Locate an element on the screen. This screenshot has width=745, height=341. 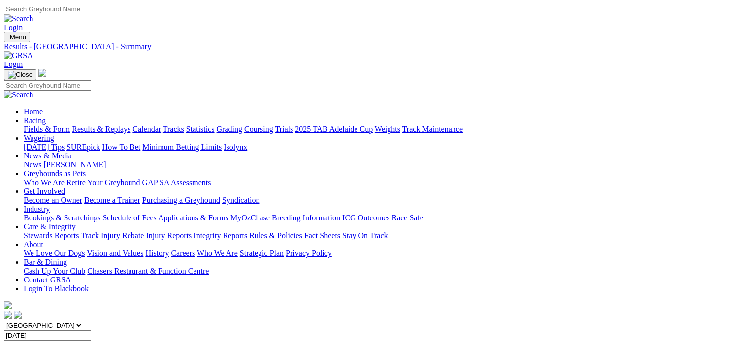
a: Purchasing a Greyhound is located at coordinates (181, 200).